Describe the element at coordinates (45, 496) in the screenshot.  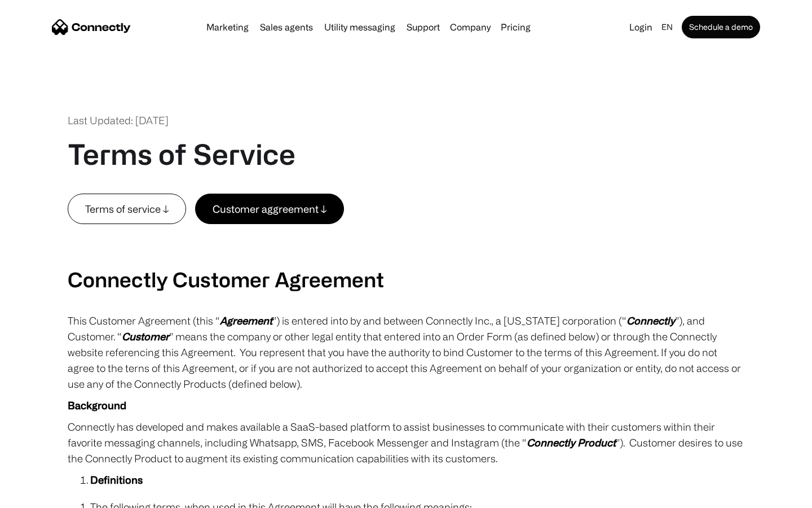
I see `ul: Language list` at that location.